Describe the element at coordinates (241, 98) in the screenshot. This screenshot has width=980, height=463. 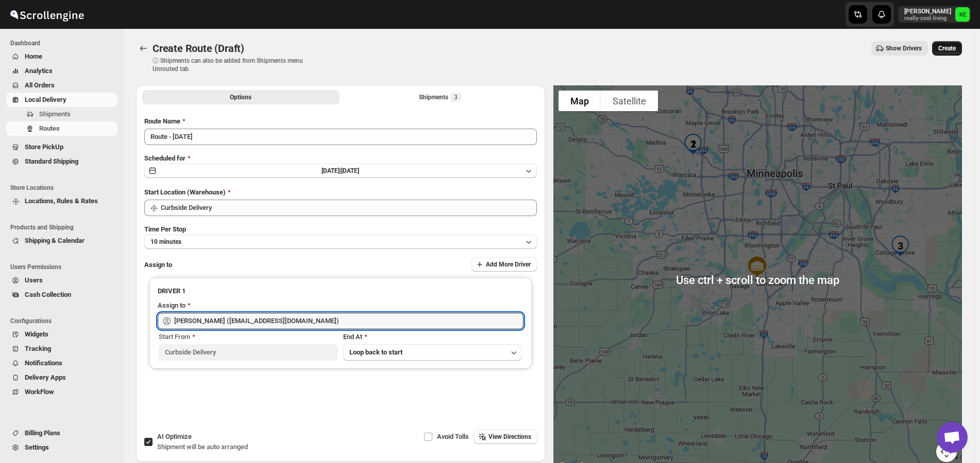
I see `span: Options` at that location.